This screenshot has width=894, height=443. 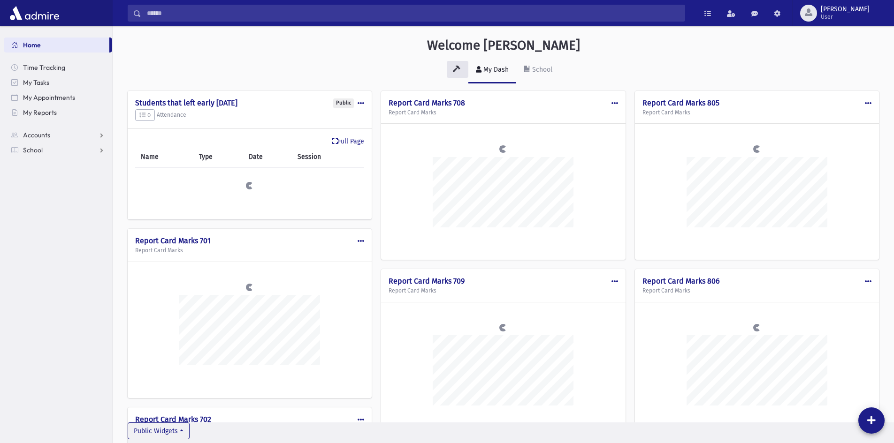 What do you see at coordinates (250, 241) in the screenshot?
I see `h4: Report Card Marks 701` at bounding box center [250, 241].